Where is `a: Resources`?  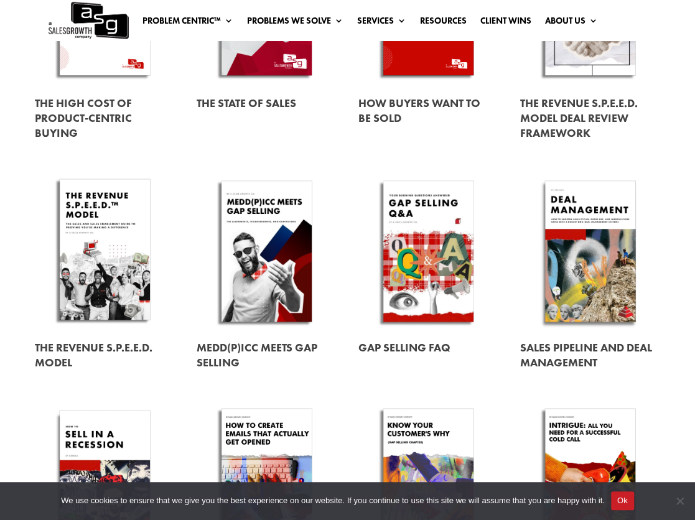
a: Resources is located at coordinates (443, 23).